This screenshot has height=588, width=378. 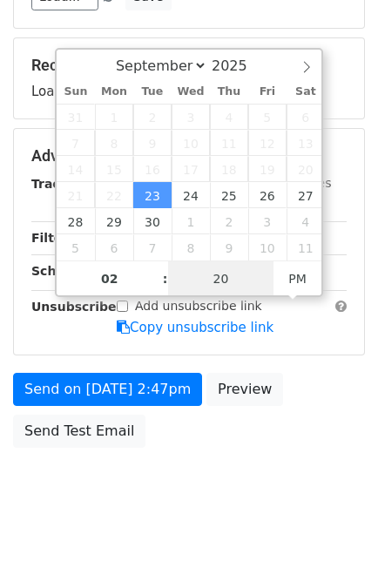 What do you see at coordinates (114, 169) in the screenshot?
I see `span: September 15, 2025` at bounding box center [114, 169].